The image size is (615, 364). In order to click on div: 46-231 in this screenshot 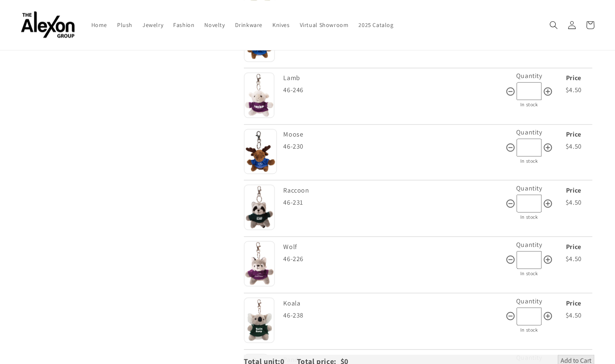, I will do `click(394, 202)`.